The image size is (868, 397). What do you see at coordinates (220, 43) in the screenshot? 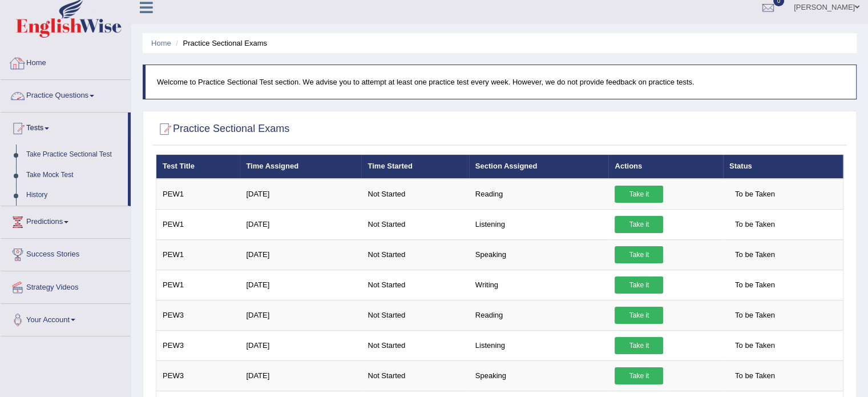
I see `li: Practice Sectional Exams` at bounding box center [220, 43].